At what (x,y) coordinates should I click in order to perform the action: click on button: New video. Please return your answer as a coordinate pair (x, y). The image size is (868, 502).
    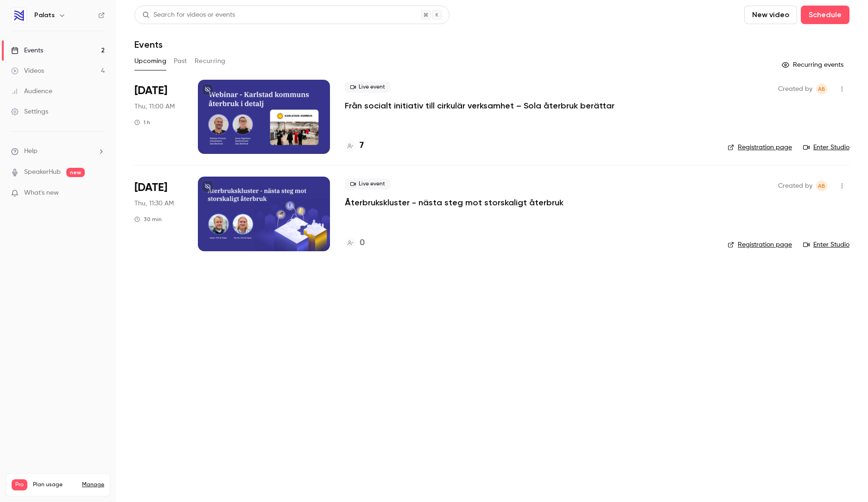
    Looking at the image, I should click on (770, 15).